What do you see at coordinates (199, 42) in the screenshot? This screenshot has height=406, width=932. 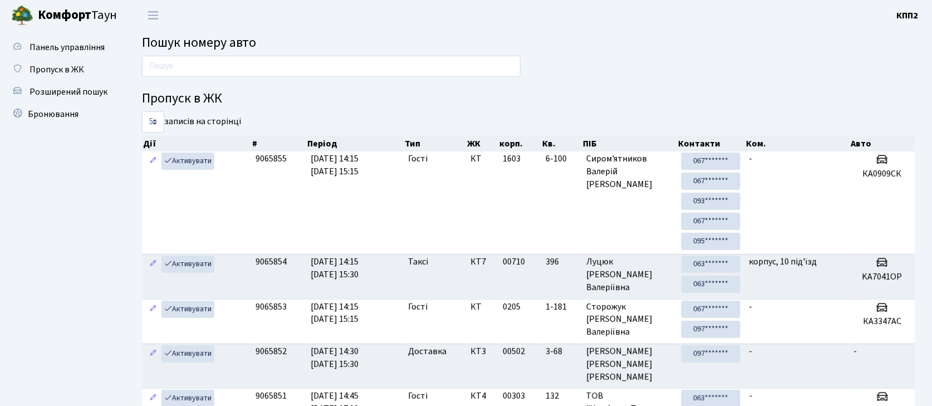 I see `span: Пошук номеру авто` at bounding box center [199, 42].